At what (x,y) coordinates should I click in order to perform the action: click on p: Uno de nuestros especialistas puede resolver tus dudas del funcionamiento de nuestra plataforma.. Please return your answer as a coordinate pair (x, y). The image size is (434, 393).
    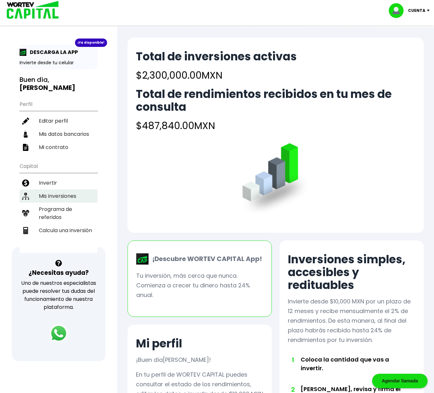
    Looking at the image, I should click on (59, 295).